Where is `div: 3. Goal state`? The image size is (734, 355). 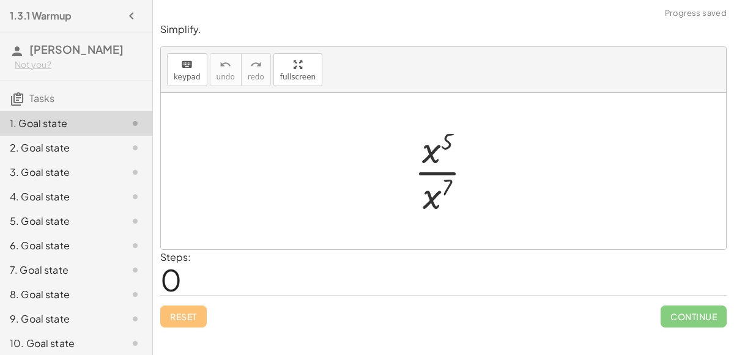 div: 3. Goal state is located at coordinates (59, 172).